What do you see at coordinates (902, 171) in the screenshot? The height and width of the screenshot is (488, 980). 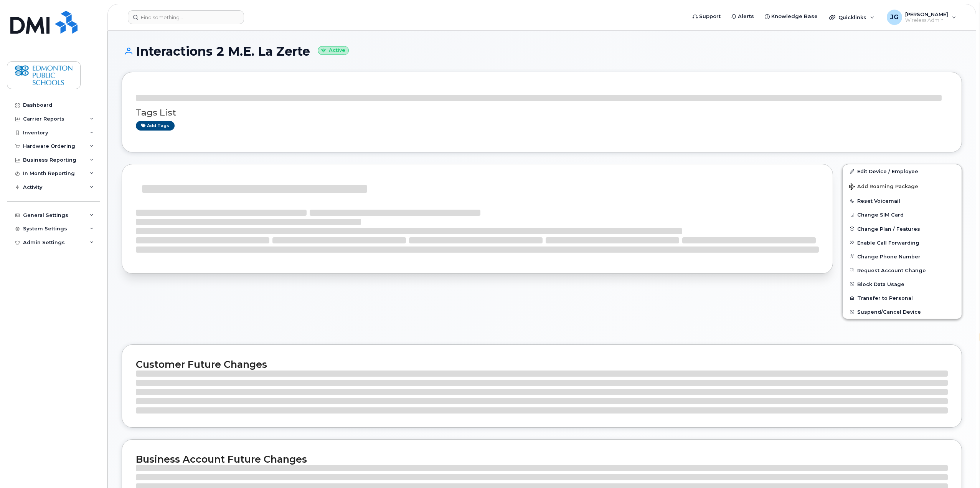 I see `a: Edit Device / Employee` at bounding box center [902, 171].